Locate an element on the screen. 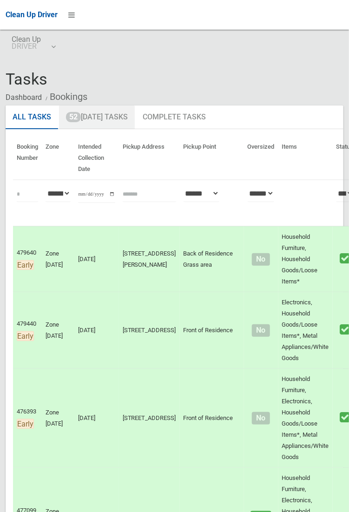 Image resolution: width=349 pixels, height=512 pixels. td: Household Furniture, Electronics, Household Goods/Loose Items*, Metal Appliances/White Goods is located at coordinates (305, 418).